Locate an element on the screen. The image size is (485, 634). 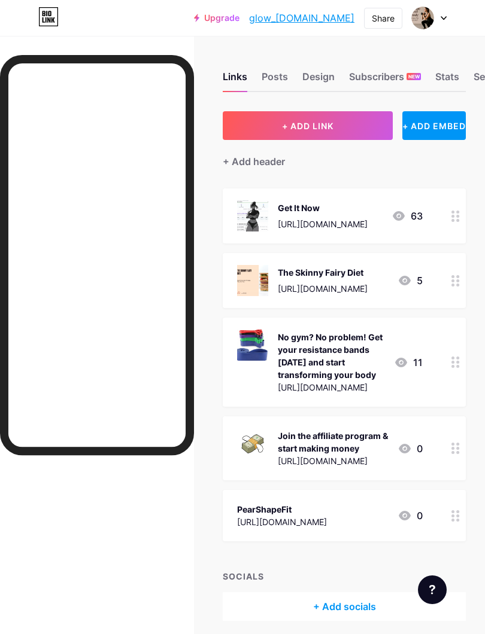
img: Get It Now is located at coordinates (253, 216).